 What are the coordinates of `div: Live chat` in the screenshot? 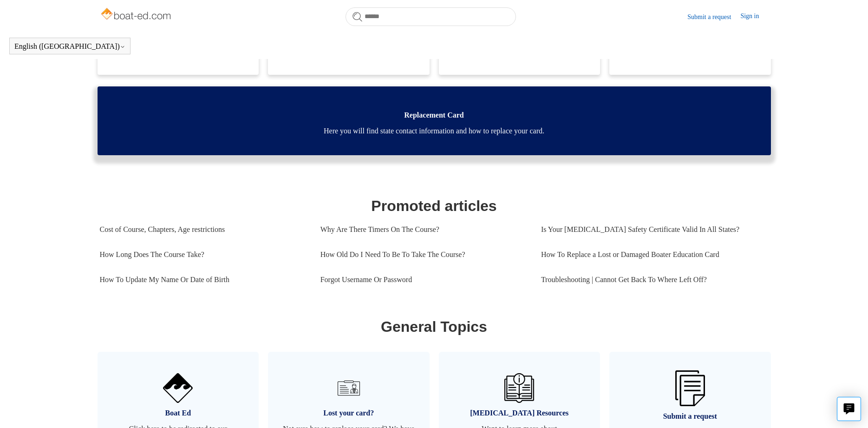 It's located at (849, 409).